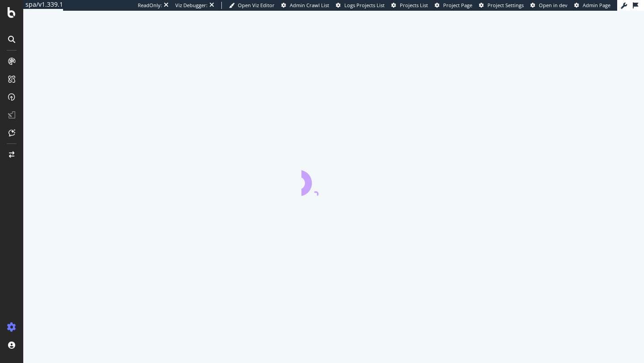 The width and height of the screenshot is (644, 363). Describe the element at coordinates (553, 5) in the screenshot. I see `span: Open in dev` at that location.